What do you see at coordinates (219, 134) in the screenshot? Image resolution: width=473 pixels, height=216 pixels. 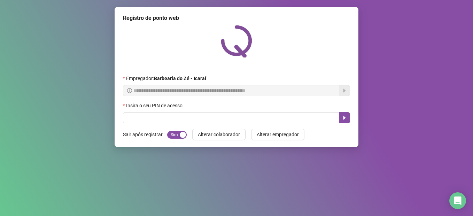 I see `span: Alterar colaborador` at bounding box center [219, 134].